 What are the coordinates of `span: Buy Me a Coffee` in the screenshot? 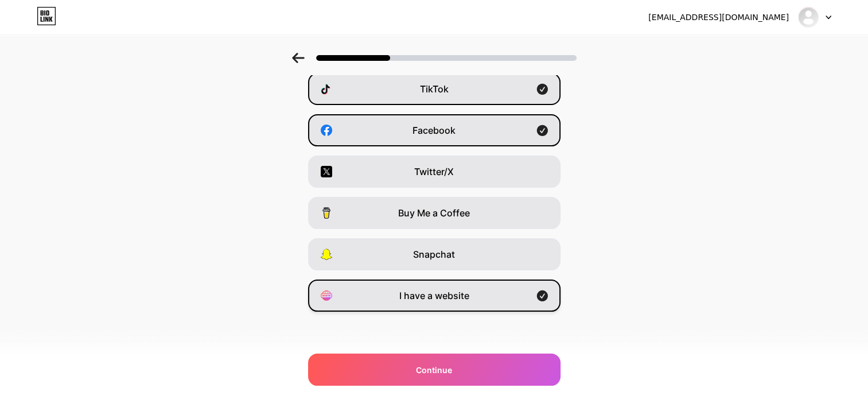 It's located at (434, 213).